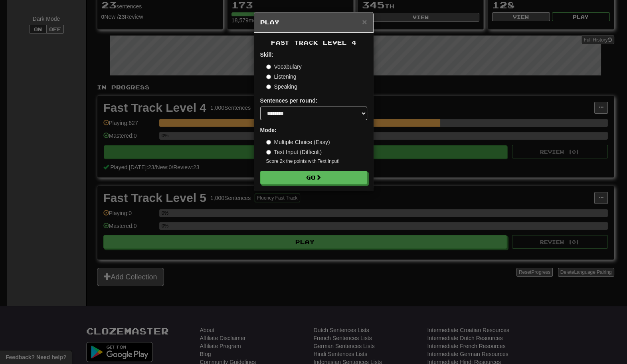 This screenshot has width=627, height=364. What do you see at coordinates (282, 87) in the screenshot?
I see `label: Speaking` at bounding box center [282, 87].